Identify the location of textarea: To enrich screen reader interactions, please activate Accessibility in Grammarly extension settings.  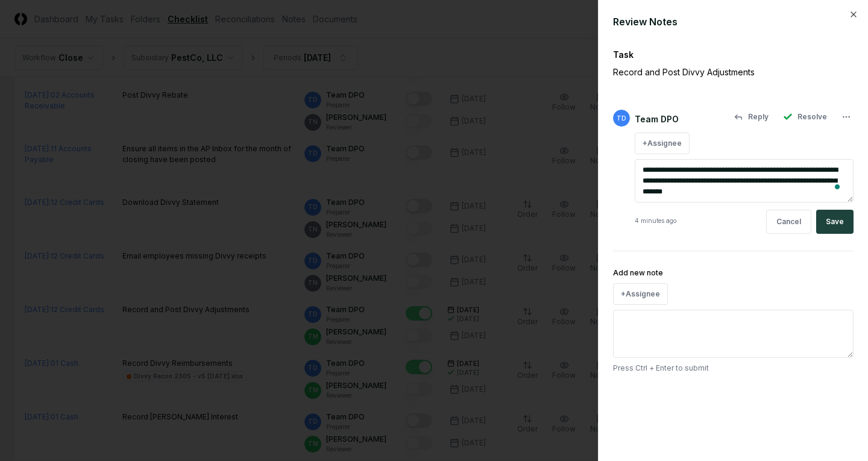
(744, 181).